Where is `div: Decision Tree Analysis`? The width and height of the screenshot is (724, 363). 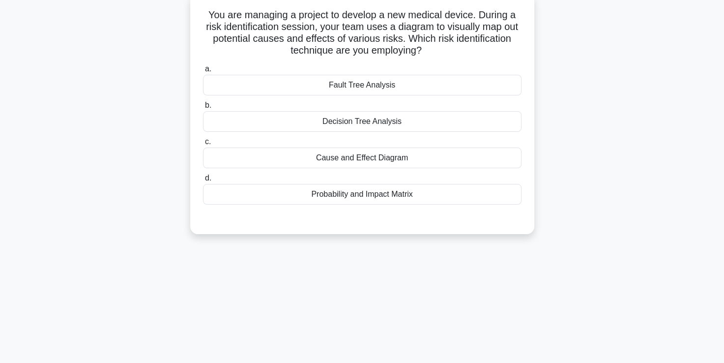
div: Decision Tree Analysis is located at coordinates (362, 121).